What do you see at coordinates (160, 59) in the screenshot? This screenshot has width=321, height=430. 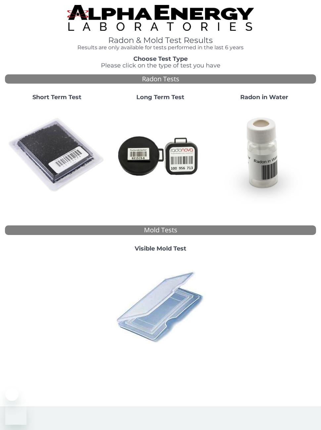 I see `strong: Choose Test Type` at bounding box center [160, 59].